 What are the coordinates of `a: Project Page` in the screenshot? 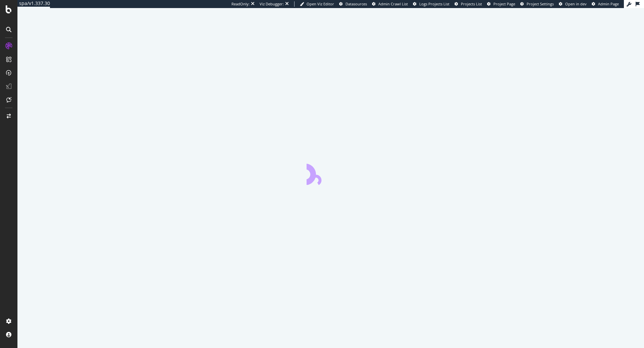 It's located at (501, 4).